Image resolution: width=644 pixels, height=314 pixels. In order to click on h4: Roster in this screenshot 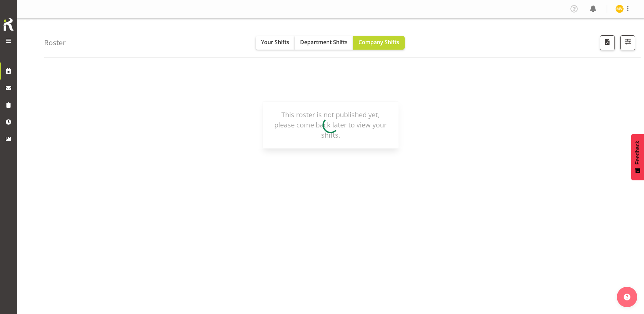, I will do `click(55, 42)`.